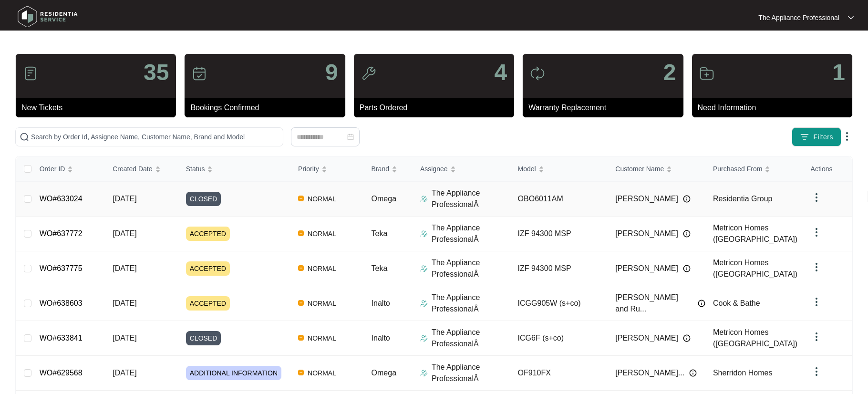  What do you see at coordinates (331, 72) in the screenshot?
I see `p: 9` at bounding box center [331, 72].